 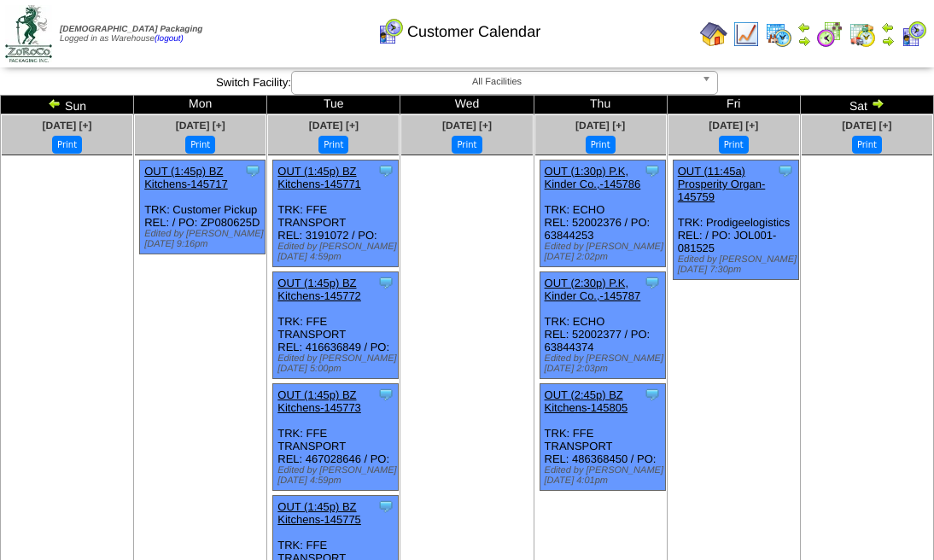 What do you see at coordinates (866, 105) in the screenshot?
I see `td: Sat` at bounding box center [866, 105].